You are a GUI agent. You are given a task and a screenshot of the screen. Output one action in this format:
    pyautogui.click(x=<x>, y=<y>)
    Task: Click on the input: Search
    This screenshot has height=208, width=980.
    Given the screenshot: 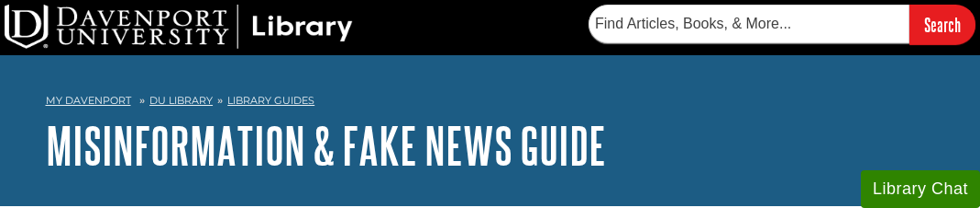 What is the action you would take?
    pyautogui.click(x=943, y=24)
    